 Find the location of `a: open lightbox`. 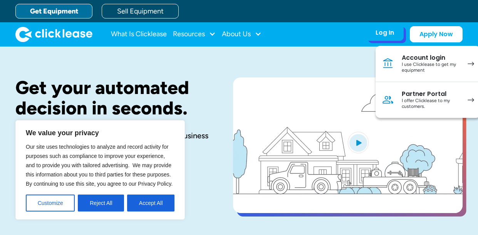

a: open lightbox is located at coordinates (348, 145).